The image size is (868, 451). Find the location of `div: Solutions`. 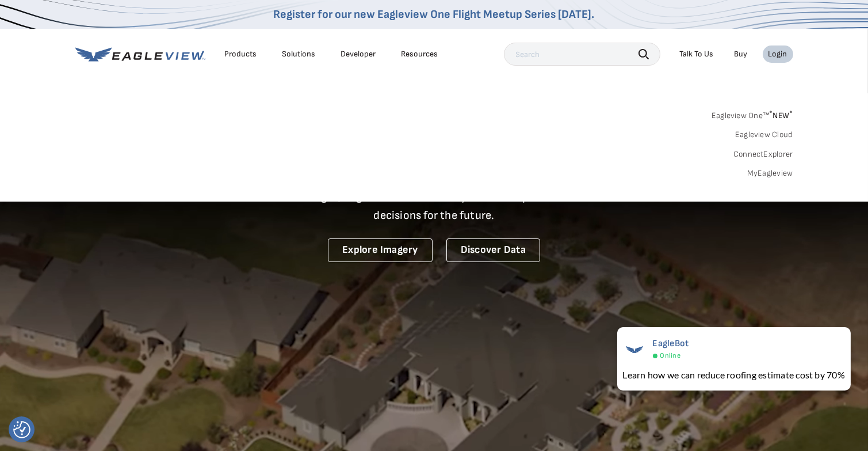

div: Solutions is located at coordinates (299, 54).